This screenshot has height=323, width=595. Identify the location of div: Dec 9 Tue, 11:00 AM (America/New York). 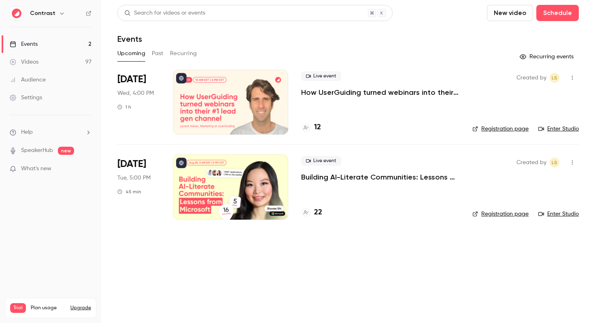
(138, 187).